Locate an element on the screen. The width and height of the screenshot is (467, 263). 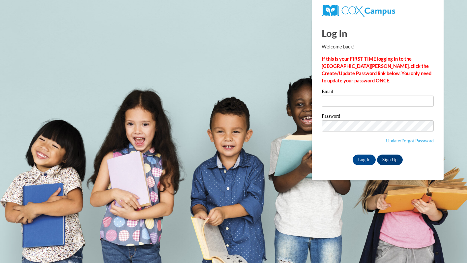
label: Password is located at coordinates (377, 117).